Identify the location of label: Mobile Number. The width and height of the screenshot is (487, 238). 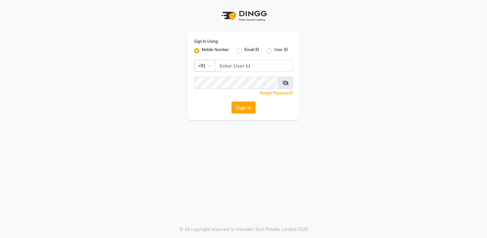
(216, 51).